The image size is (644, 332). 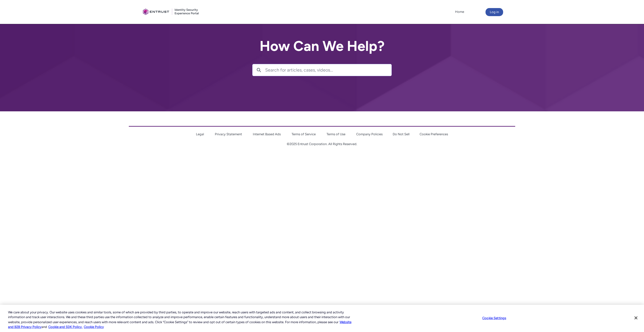 What do you see at coordinates (259, 70) in the screenshot?
I see `button: Search` at bounding box center [259, 70].